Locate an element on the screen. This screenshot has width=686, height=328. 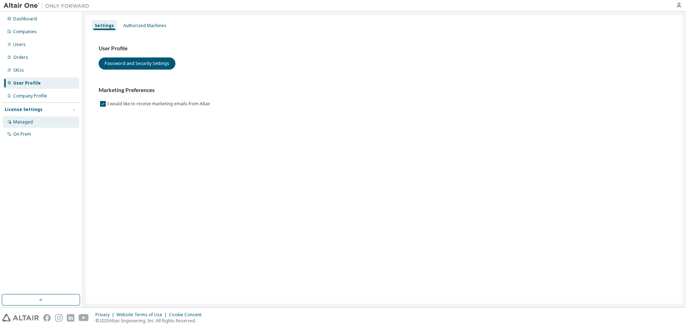
div: Orders is located at coordinates (21, 57).